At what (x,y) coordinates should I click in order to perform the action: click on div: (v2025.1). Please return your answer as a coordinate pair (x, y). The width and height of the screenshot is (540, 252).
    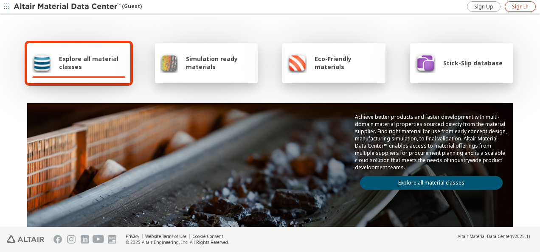
    Looking at the image, I should click on (494, 237).